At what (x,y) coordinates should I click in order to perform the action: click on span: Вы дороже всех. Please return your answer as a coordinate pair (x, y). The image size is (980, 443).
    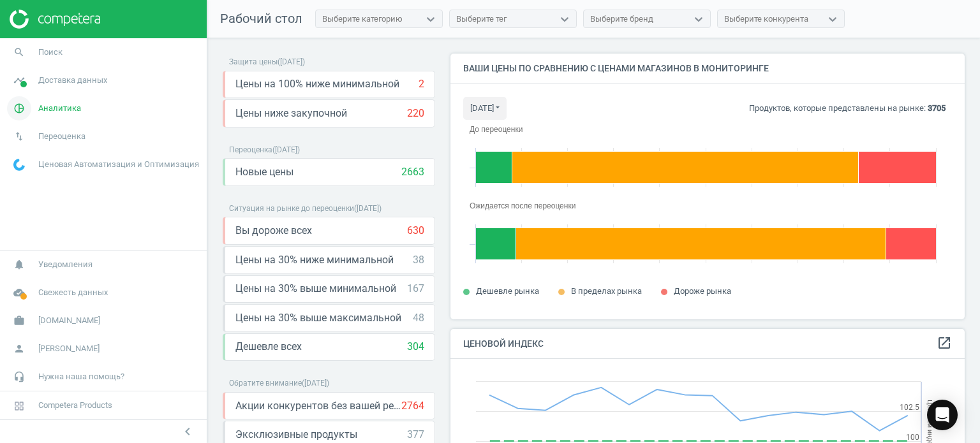
    Looking at the image, I should click on (274, 231).